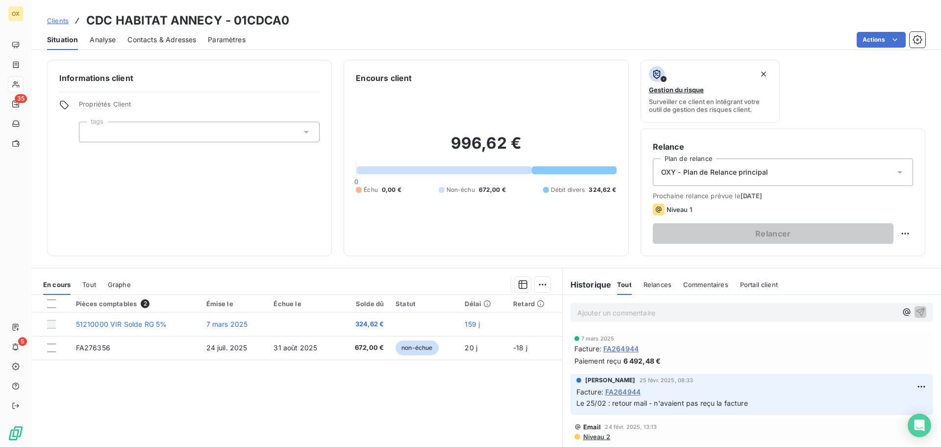 This screenshot has height=447, width=941. I want to click on div: Émise le, so click(234, 304).